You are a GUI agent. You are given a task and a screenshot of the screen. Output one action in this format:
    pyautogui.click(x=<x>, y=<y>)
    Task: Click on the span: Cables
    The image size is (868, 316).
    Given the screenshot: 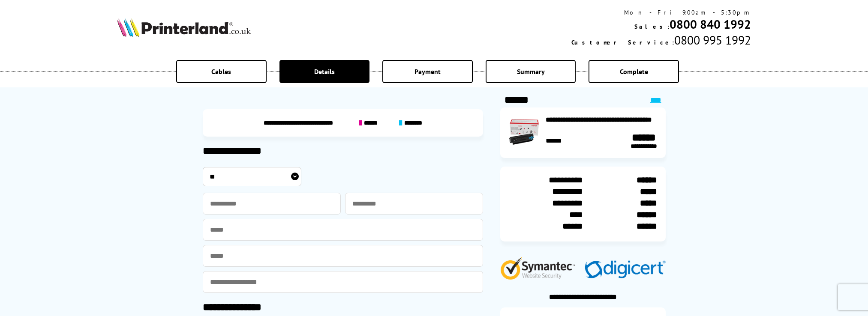 What is the action you would take?
    pyautogui.click(x=221, y=71)
    